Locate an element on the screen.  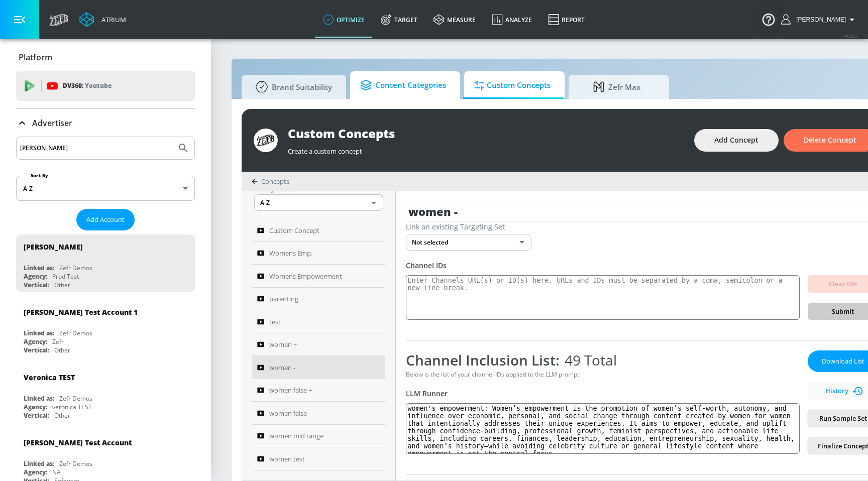
textarea: women's empowerment: Women’s empowerment is the promotion of women’s self-worth, autonomy, and in... is located at coordinates (602, 428).